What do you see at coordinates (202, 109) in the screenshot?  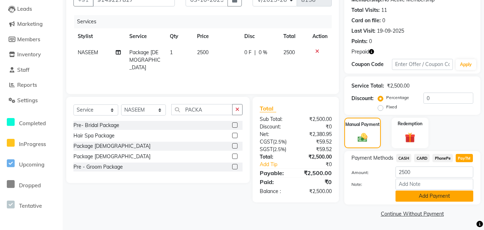 I see `input: Search or Scan` at bounding box center [202, 109].